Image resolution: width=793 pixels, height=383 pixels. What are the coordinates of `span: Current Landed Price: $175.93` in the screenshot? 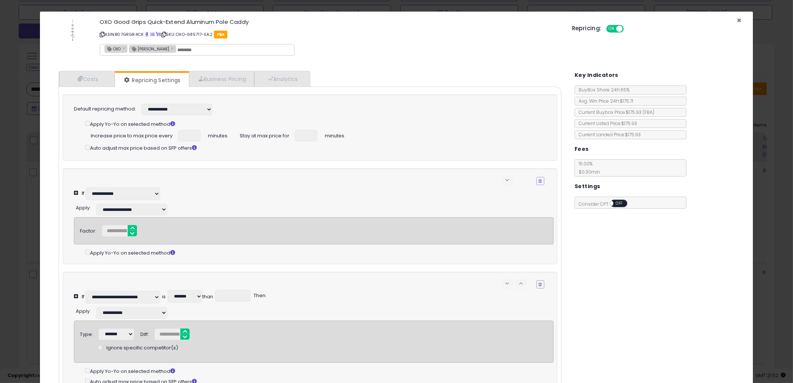 It's located at (608, 134).